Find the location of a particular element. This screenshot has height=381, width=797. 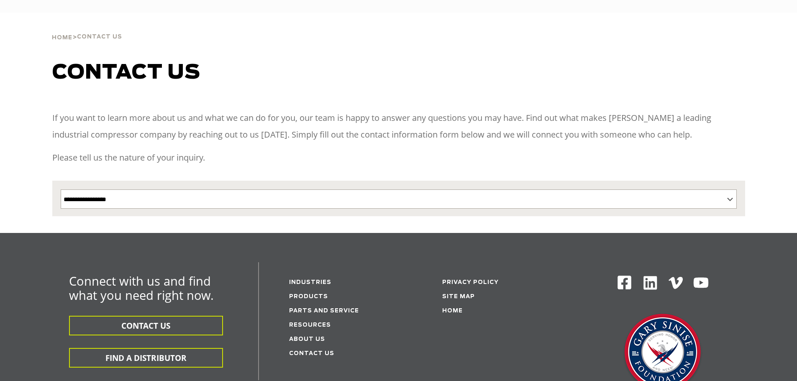

a: About Us is located at coordinates (307, 339).